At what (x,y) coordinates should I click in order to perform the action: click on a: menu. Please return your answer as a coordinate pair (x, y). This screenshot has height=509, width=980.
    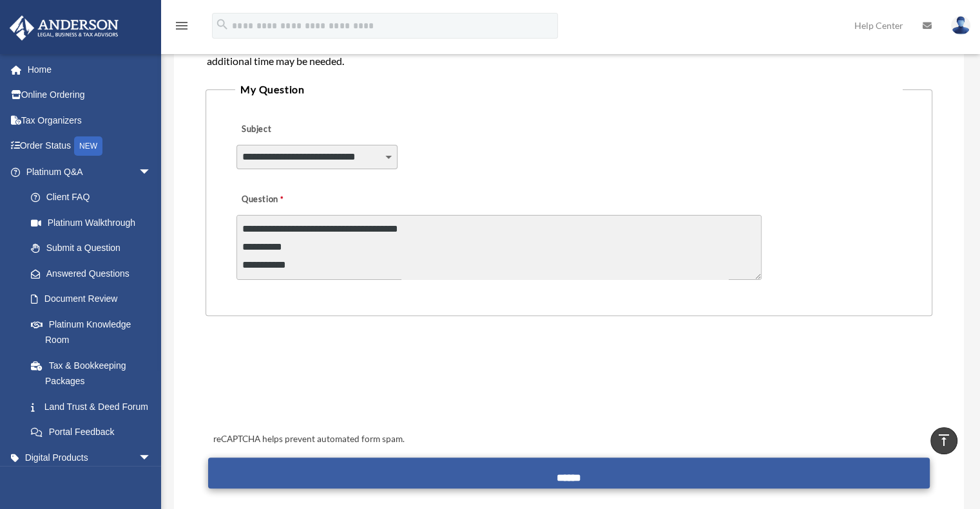
    Looking at the image, I should click on (182, 28).